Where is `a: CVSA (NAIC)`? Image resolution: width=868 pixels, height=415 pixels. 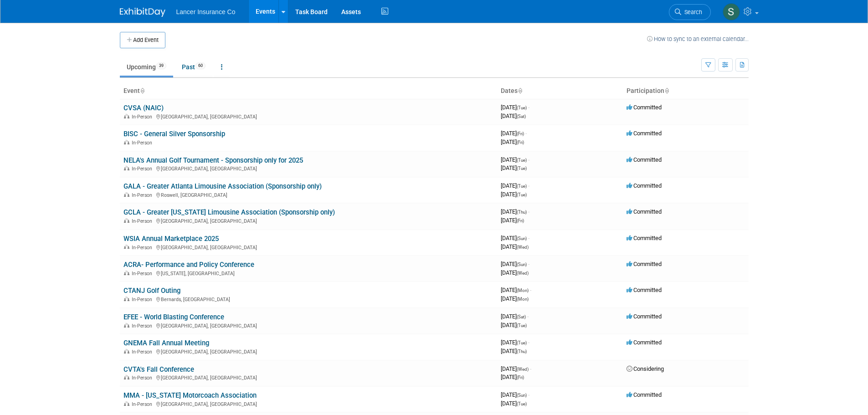
a: CVSA (NAIC) is located at coordinates (143, 108).